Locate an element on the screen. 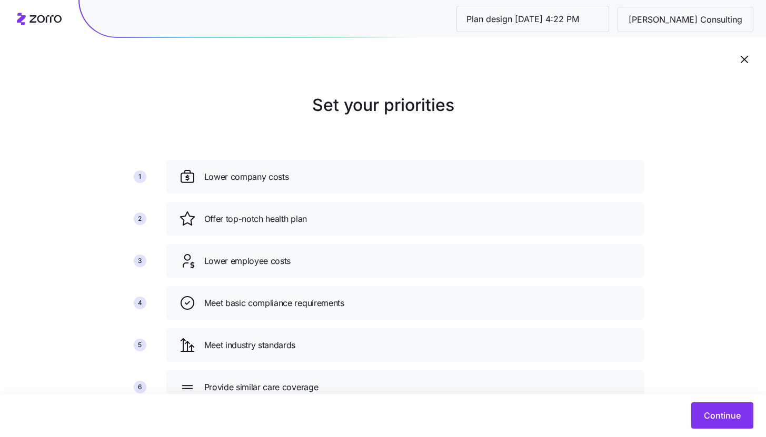 The image size is (766, 437). div: 2 is located at coordinates (140, 219).